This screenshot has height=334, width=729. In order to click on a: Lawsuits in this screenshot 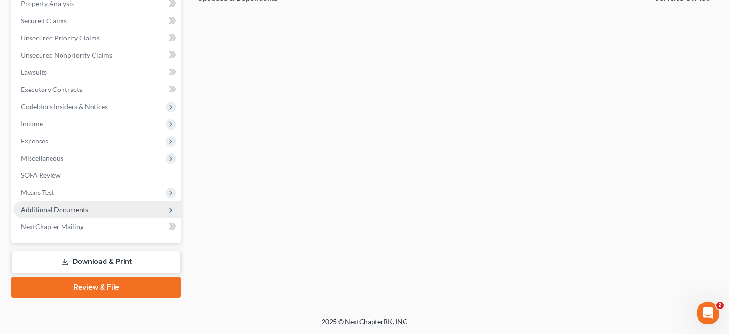, I will do `click(97, 73)`.